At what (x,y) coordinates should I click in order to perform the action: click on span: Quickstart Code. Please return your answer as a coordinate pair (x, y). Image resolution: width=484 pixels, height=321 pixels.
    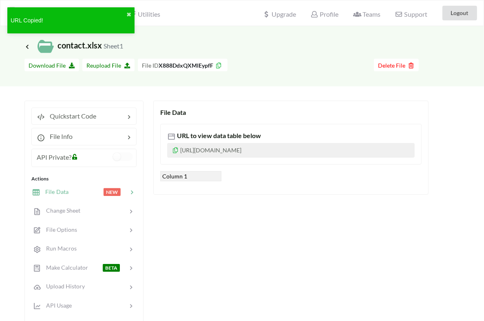
    Looking at the image, I should click on (71, 116).